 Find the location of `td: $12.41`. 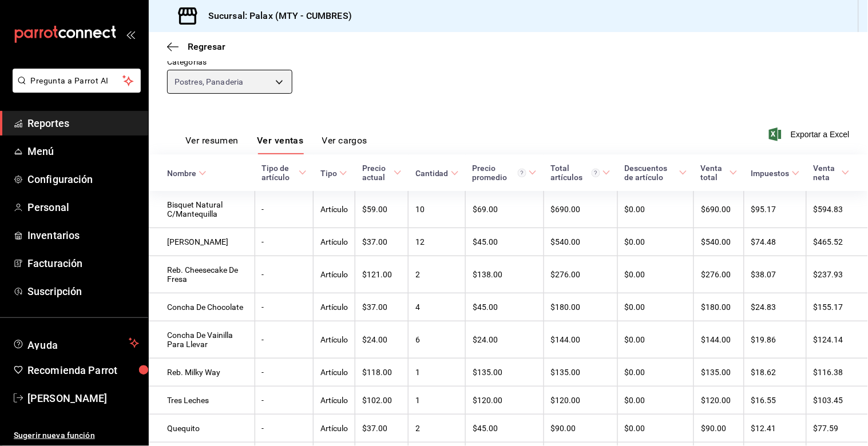

td: $12.41 is located at coordinates (776, 429).